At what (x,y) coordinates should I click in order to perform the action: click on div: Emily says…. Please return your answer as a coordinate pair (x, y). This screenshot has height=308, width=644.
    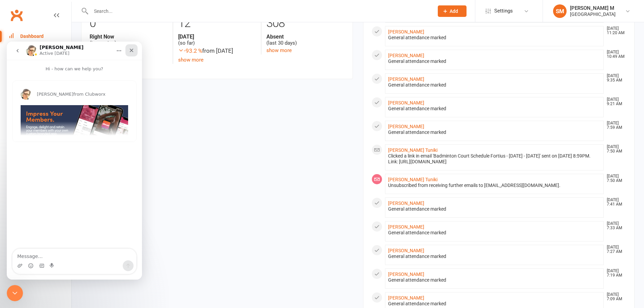
    Looking at the image, I should click on (68, 74).